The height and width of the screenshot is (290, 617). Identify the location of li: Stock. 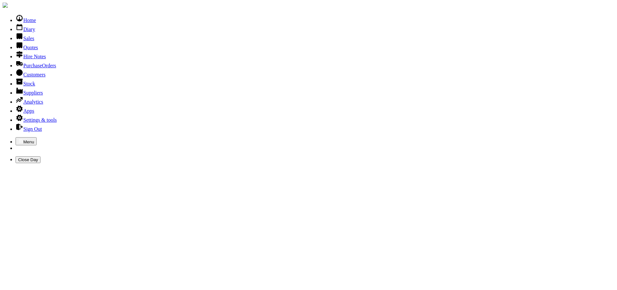
(315, 82).